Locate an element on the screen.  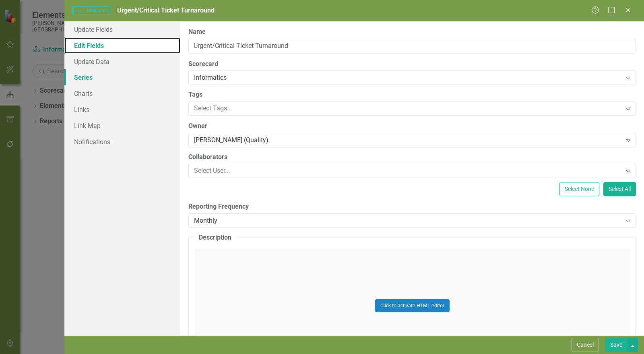
label: Collaborators is located at coordinates (412, 157).